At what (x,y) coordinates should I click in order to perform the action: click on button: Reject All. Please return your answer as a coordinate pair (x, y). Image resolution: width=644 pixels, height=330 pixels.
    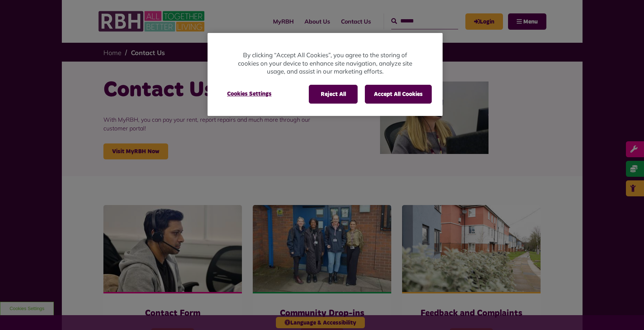
    Looking at the image, I should click on (333, 94).